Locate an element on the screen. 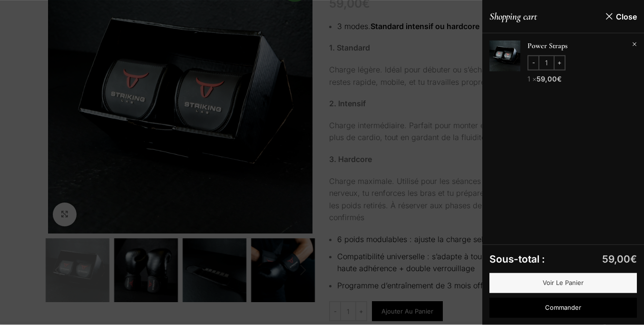 This screenshot has width=644, height=325. a: Commander is located at coordinates (563, 308).